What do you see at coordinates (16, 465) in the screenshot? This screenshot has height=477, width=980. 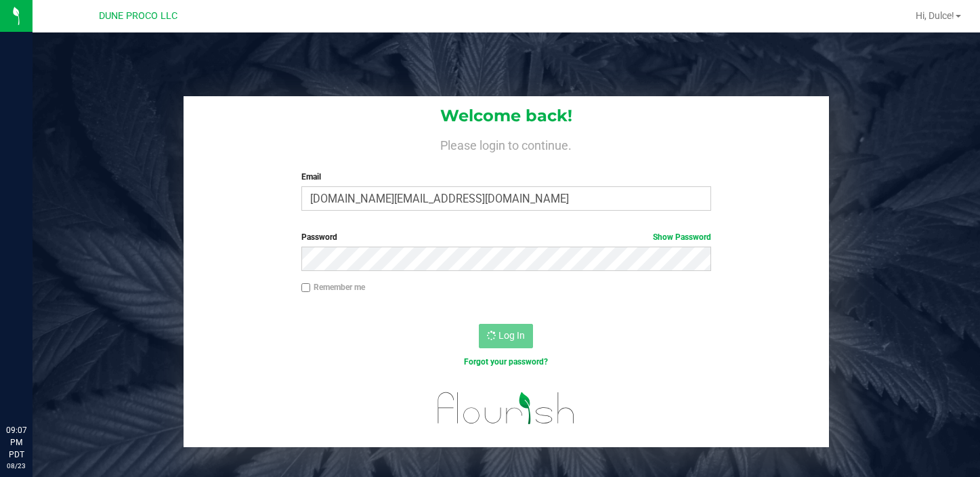 I see `p: 08/23` at bounding box center [16, 465].